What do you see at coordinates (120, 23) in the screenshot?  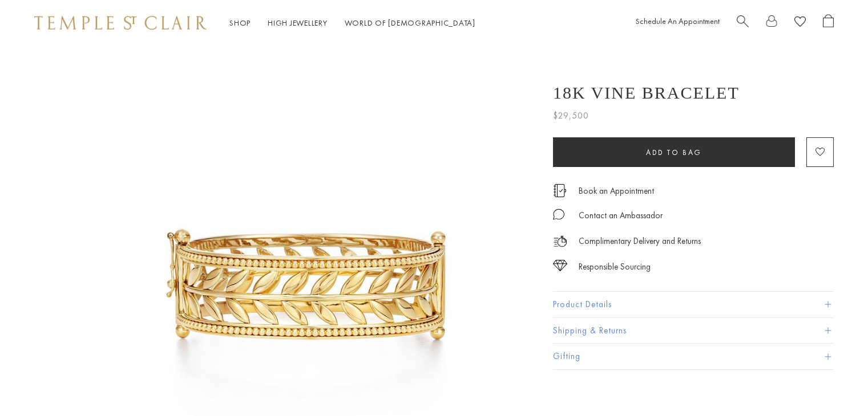 I see `img: Temple St. Clair` at bounding box center [120, 23].